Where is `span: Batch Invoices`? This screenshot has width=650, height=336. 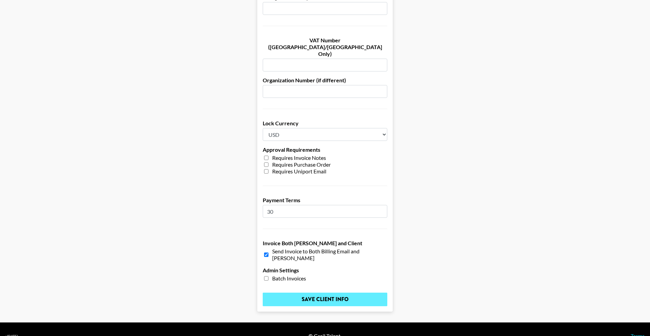 span: Batch Invoices is located at coordinates (289, 278).